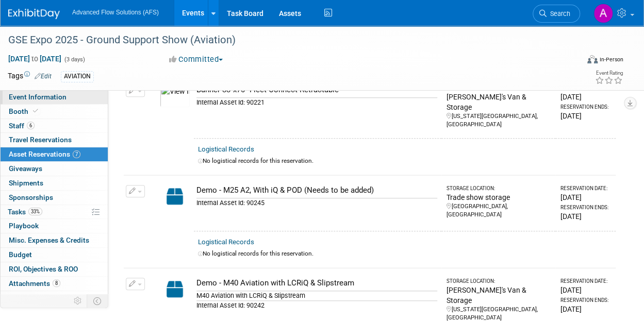  I want to click on a: Staff6, so click(54, 126).